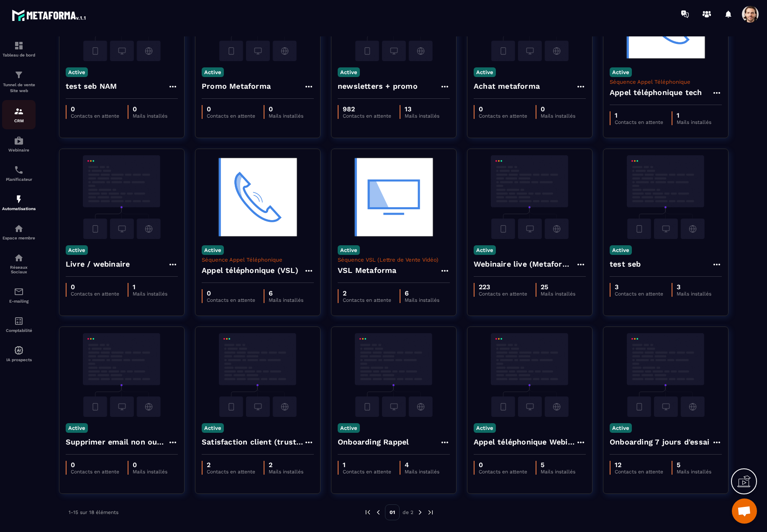 The image size is (767, 532). Describe the element at coordinates (639, 464) in the screenshot. I see `p: 12` at that location.